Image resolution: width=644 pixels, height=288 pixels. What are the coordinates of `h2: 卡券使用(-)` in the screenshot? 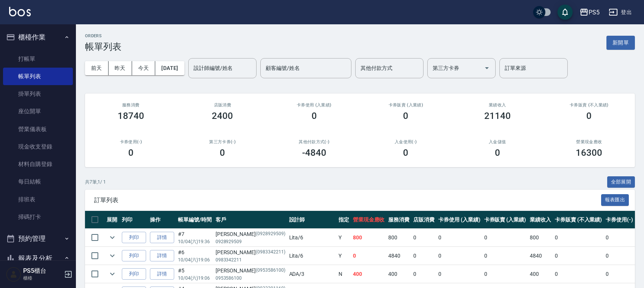 It's located at (131, 142).